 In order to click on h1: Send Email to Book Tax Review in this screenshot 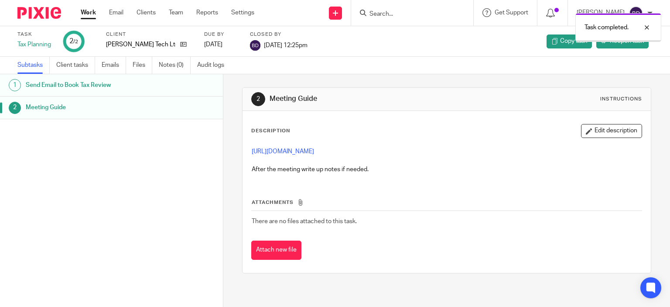, I will do `click(89, 85)`.